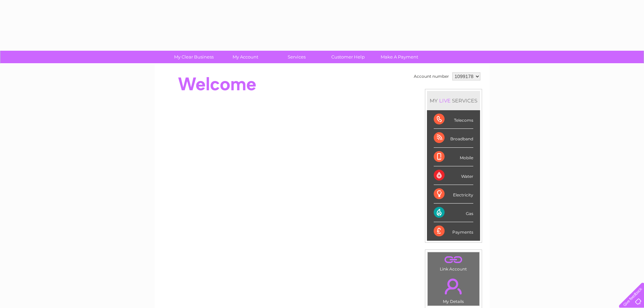 Image resolution: width=644 pixels, height=308 pixels. I want to click on td: Link Account, so click(453, 262).